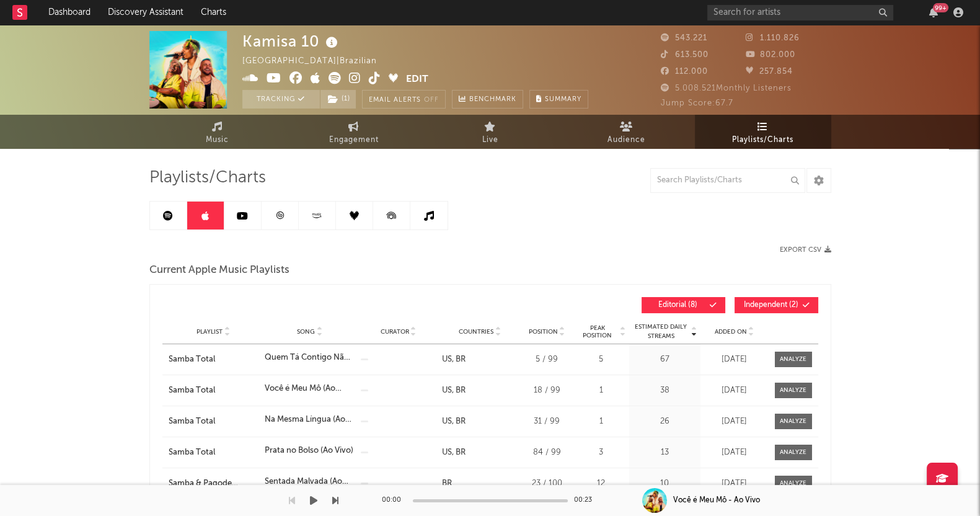 The width and height of the screenshot is (980, 516). Describe the element at coordinates (354, 131) in the screenshot. I see `a: Engagement` at that location.